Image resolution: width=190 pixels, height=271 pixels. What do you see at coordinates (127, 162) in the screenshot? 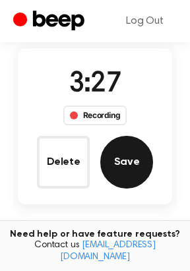
I see `button: Save Audio Record` at bounding box center [127, 162].